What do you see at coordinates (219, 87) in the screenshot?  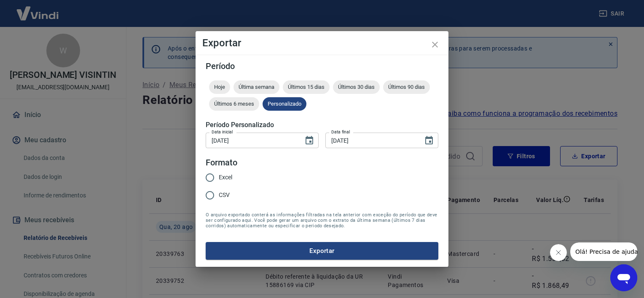 I see `div: Hoje` at bounding box center [219, 87].